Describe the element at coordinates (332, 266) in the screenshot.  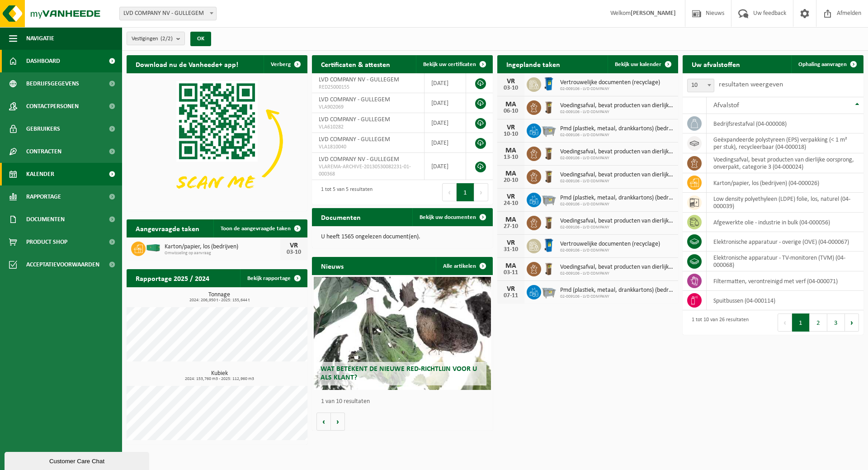
I see `h2: Nieuws` at that location.